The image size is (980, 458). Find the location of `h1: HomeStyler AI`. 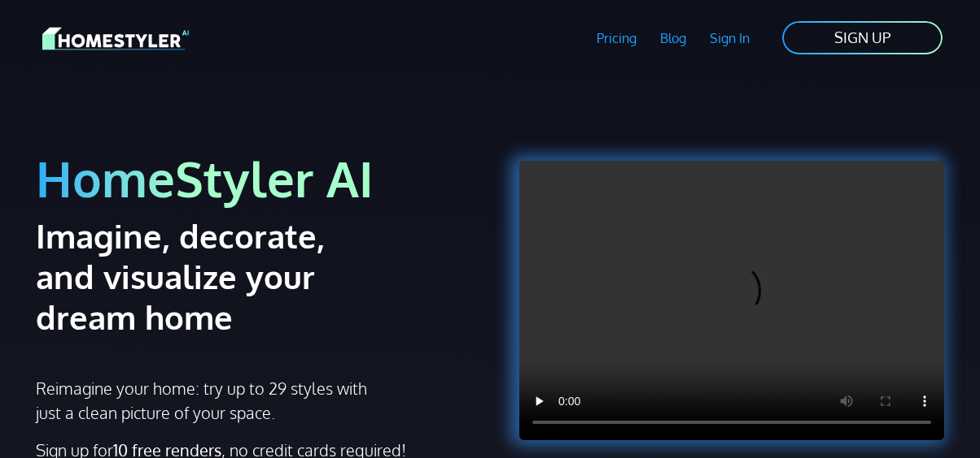

h1: HomeStyler AI is located at coordinates (258, 178).